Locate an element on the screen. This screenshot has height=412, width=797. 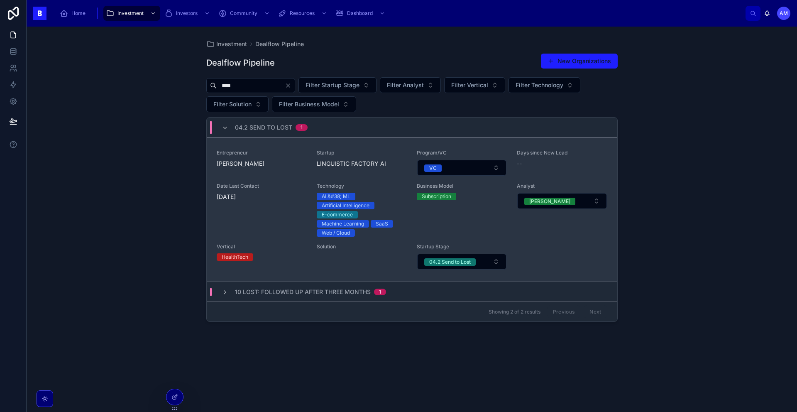
span: Business Model is located at coordinates (461, 186).